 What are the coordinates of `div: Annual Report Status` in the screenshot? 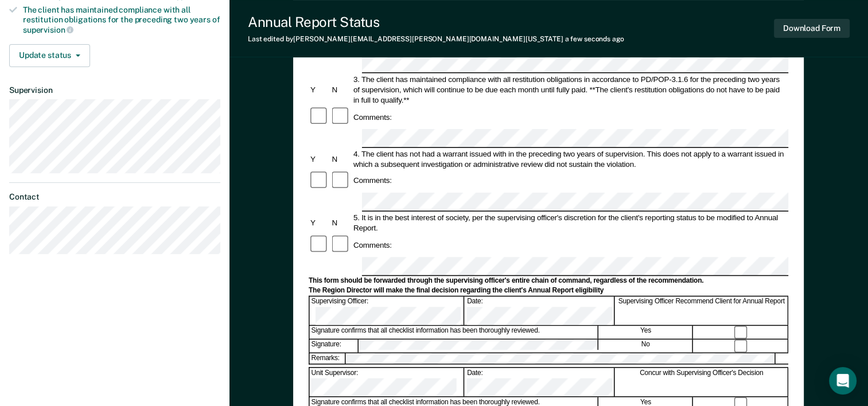 It's located at (436, 22).